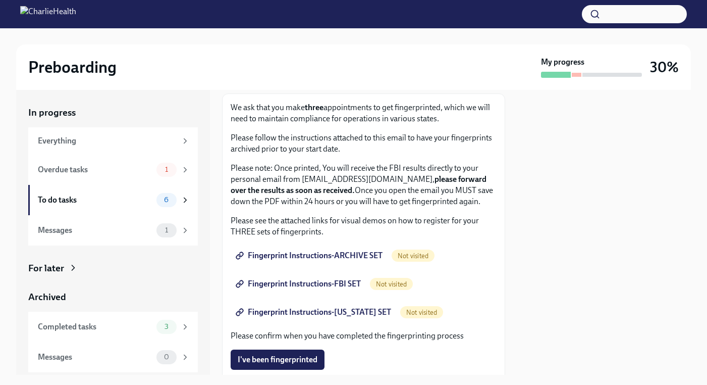 The height and width of the screenshot is (385, 707). Describe the element at coordinates (113, 113) in the screenshot. I see `div: In progress` at that location.